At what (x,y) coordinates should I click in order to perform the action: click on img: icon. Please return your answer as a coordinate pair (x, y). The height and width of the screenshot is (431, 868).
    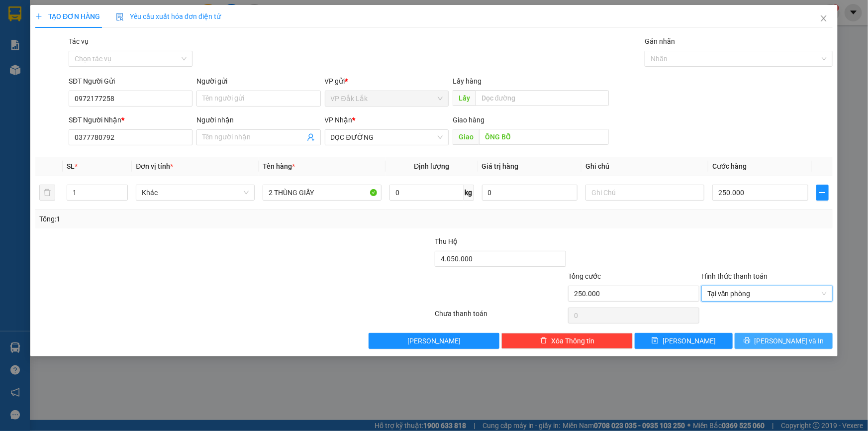
    Looking at the image, I should click on (120, 17).